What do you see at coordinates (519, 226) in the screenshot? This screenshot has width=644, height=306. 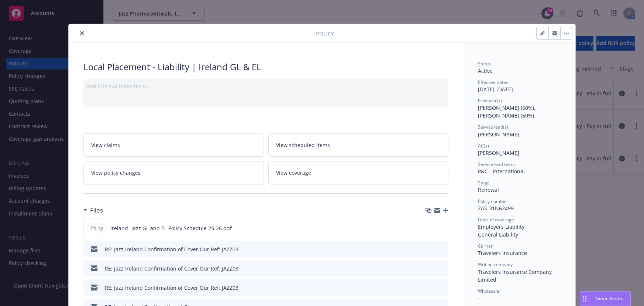 I see `div: Employers Liability` at bounding box center [519, 226].